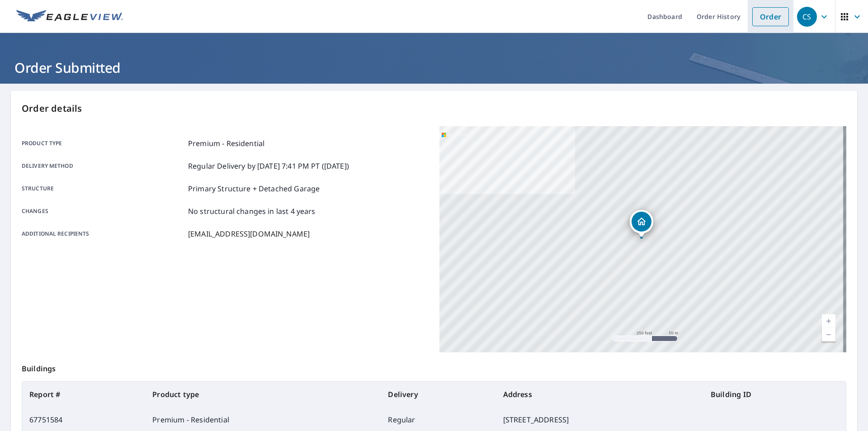 The width and height of the screenshot is (868, 431). What do you see at coordinates (774, 394) in the screenshot?
I see `th: Building ID` at bounding box center [774, 394].